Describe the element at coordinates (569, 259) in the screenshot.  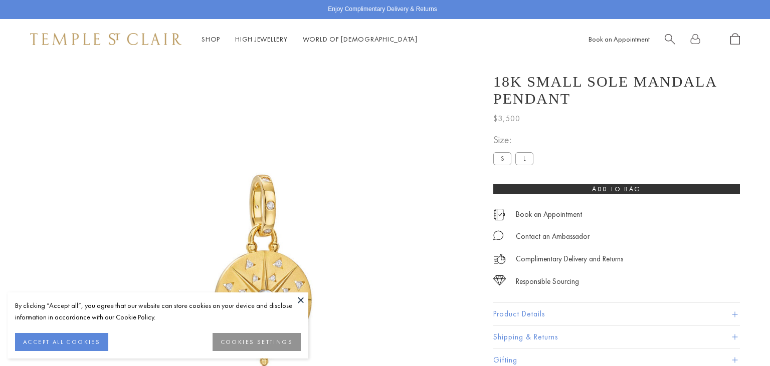
I see `p: Complimentary Delivery and Returns` at that location.